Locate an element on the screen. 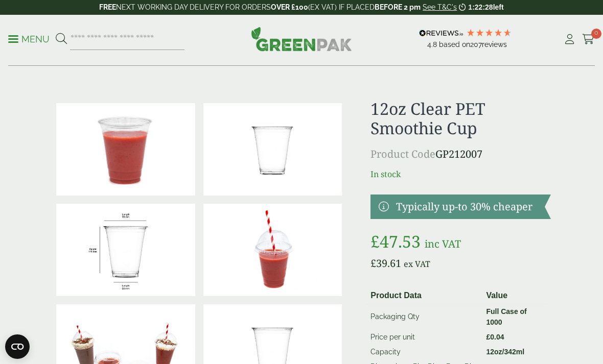 This screenshot has width=603, height=364. span: reviews is located at coordinates (494, 44).